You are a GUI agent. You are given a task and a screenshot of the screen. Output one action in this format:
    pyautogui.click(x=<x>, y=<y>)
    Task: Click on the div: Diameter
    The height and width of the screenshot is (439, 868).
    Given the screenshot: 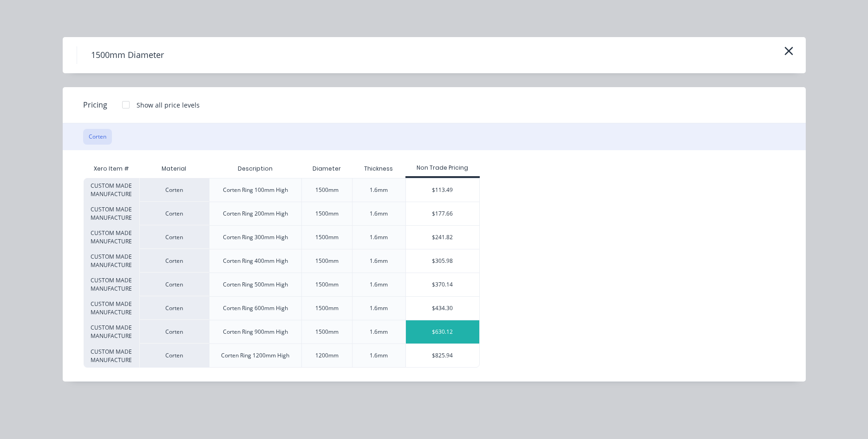 What is the action you would take?
    pyautogui.click(x=327, y=169)
    